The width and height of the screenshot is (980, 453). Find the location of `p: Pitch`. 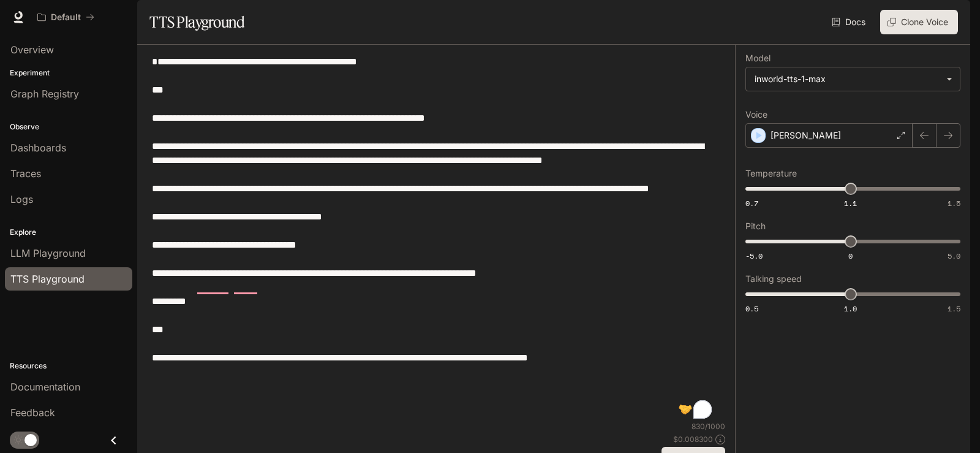

p: Pitch is located at coordinates (755, 226).